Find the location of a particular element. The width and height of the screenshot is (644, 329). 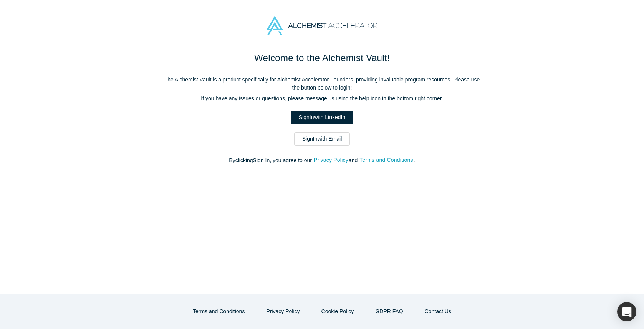

p: If you have any issues or questions, please message us using the help icon in the bottom right co... is located at coordinates (322, 99).